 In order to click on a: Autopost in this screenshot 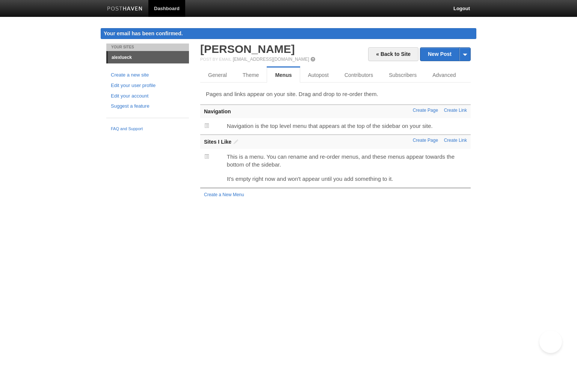, I will do `click(318, 75)`.